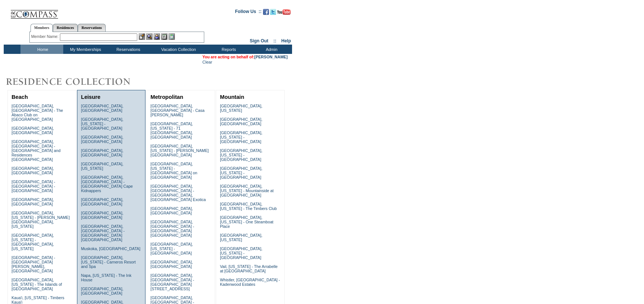  Describe the element at coordinates (42, 49) in the screenshot. I see `td: Home` at that location.